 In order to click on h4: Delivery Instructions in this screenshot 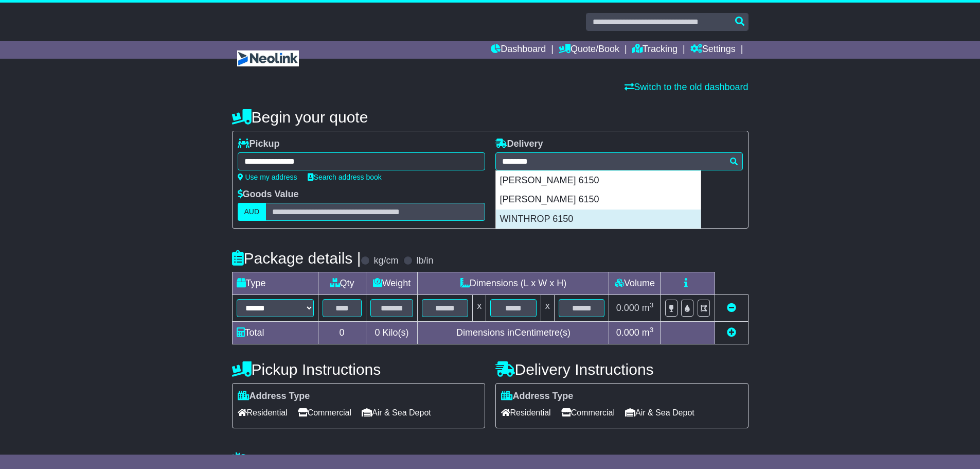, I will do `click(622, 370)`.